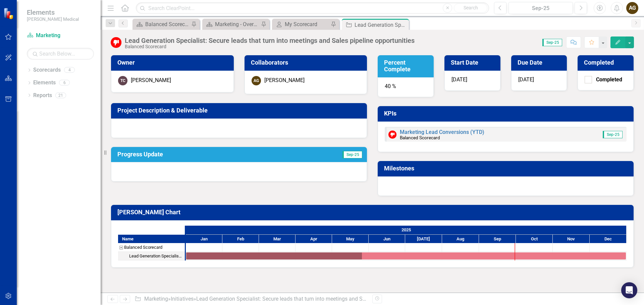 The height and width of the screenshot is (305, 644). What do you see at coordinates (123, 81) in the screenshot?
I see `div: TC` at bounding box center [123, 81].